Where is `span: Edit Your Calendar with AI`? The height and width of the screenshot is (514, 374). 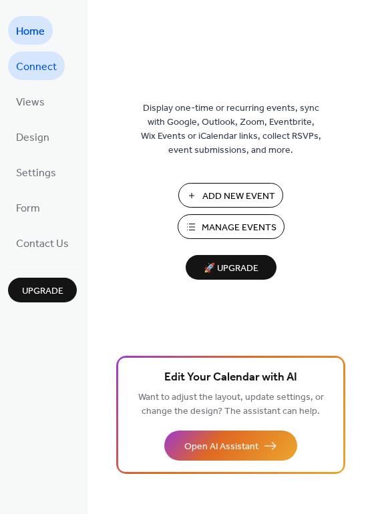
span: Edit Your Calendar with AI is located at coordinates (230, 378).